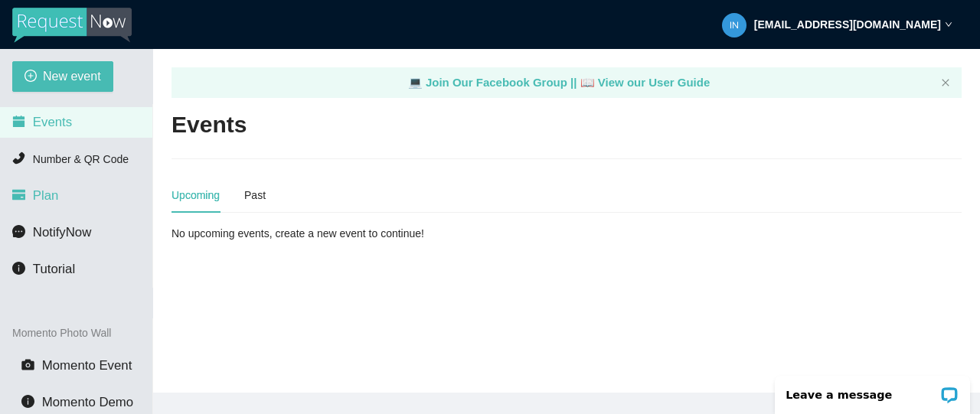 This screenshot has height=414, width=980. I want to click on span: down, so click(948, 24).